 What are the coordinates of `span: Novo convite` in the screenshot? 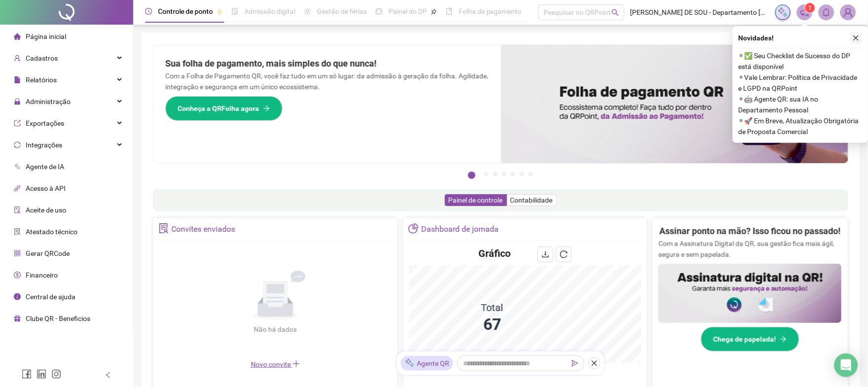 It's located at (276, 364).